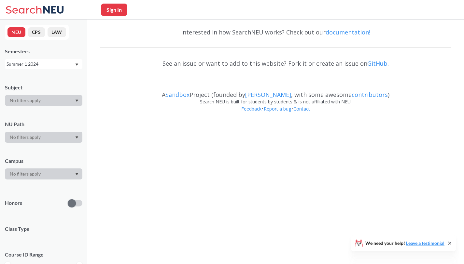 The width and height of the screenshot is (464, 264). Describe the element at coordinates (44, 64) in the screenshot. I see `div: Summer 1 2024Dropdown arrow` at that location.